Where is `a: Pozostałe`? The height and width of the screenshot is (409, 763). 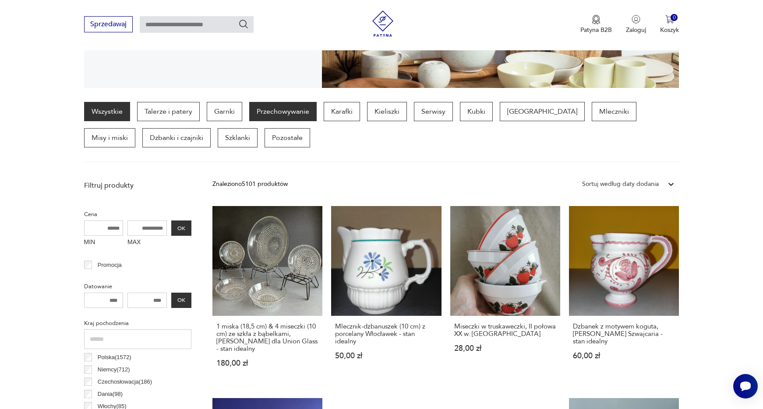 a: Pozostałe is located at coordinates (287, 138).